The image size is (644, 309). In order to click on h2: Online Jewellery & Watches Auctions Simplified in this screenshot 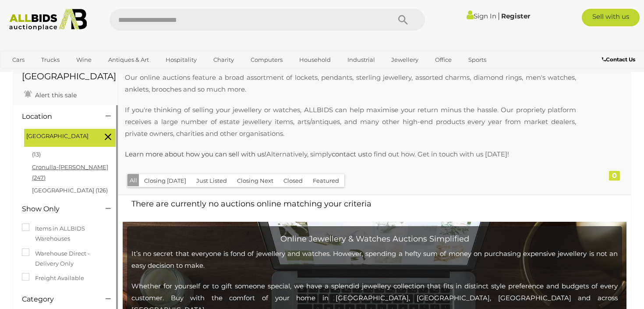, I will do `click(374, 239)`.